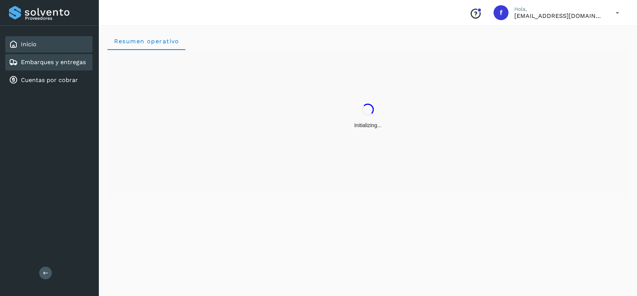 Image resolution: width=637 pixels, height=296 pixels. I want to click on div: Inicio, so click(49, 44).